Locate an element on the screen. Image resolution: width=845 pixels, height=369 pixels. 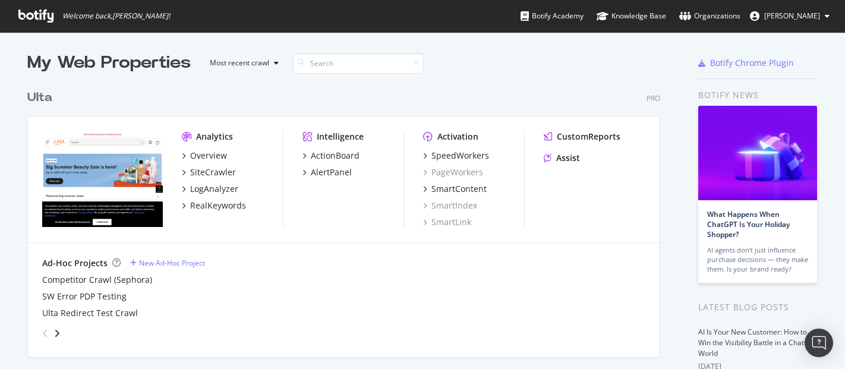
a: LogAnalyzer is located at coordinates (210, 189).